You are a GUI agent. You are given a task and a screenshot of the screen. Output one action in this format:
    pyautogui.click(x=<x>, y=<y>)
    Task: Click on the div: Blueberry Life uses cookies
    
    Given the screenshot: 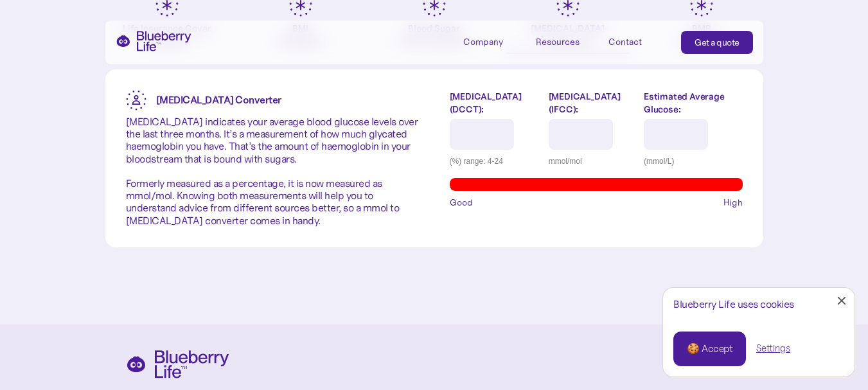 What is the action you would take?
    pyautogui.click(x=759, y=304)
    